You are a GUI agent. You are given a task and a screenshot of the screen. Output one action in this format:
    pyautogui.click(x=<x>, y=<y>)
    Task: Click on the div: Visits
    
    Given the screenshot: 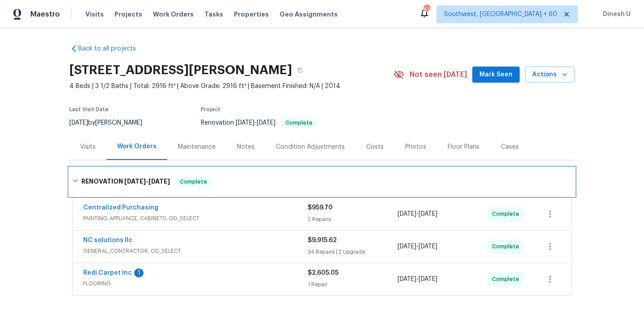 What is the action you would take?
    pyautogui.click(x=87, y=147)
    